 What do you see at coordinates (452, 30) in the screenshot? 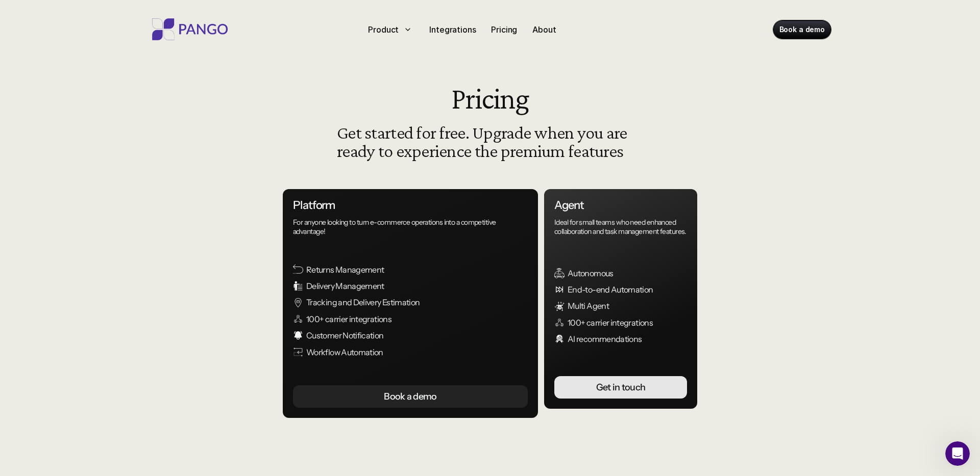
I see `a: Integrations` at bounding box center [452, 30].